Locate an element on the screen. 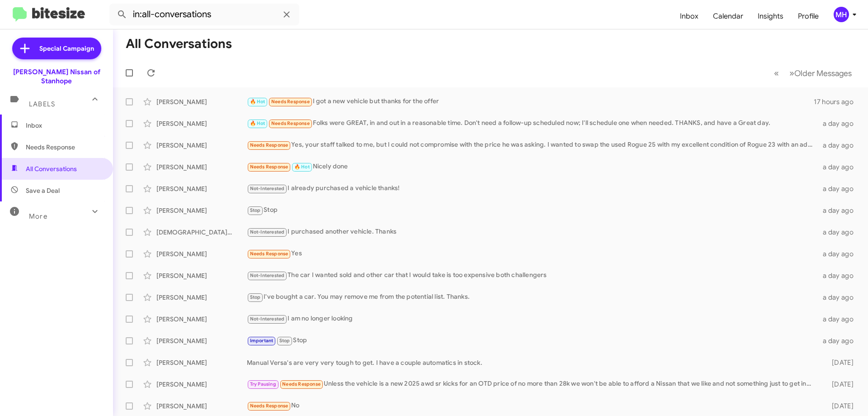 The height and width of the screenshot is (416, 868). span: Insights is located at coordinates (770, 16).